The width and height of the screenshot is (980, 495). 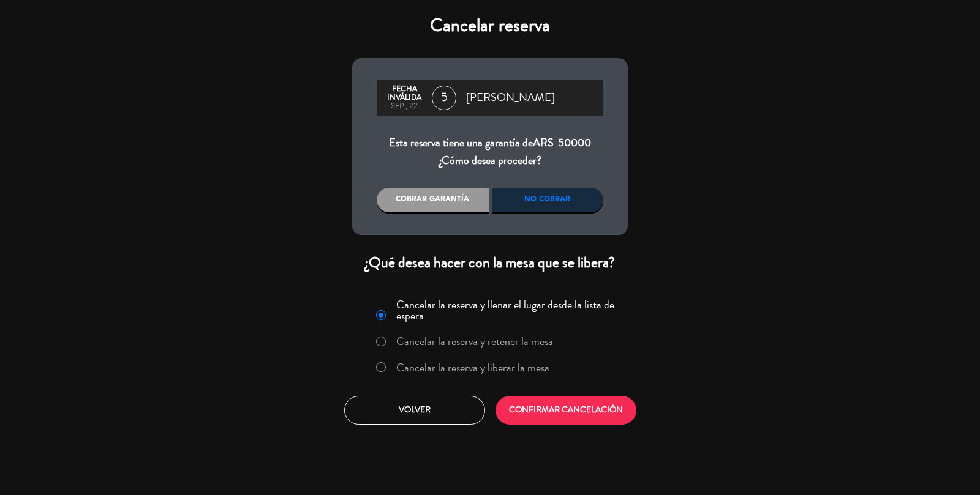 What do you see at coordinates (490, 262) in the screenshot?
I see `div: ¿Qué desea hacer con la mesa que se libera?` at bounding box center [490, 262].